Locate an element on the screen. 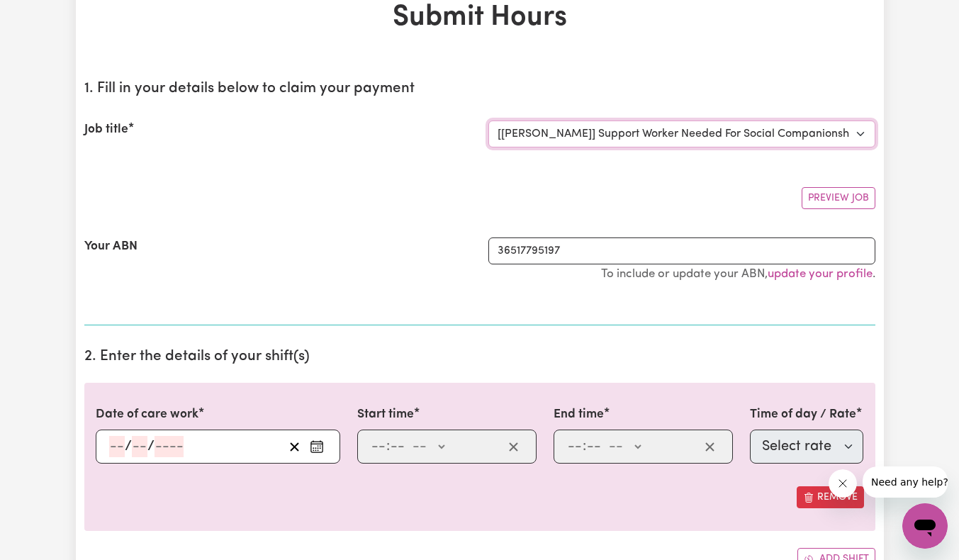  label: End time is located at coordinates (578, 414).